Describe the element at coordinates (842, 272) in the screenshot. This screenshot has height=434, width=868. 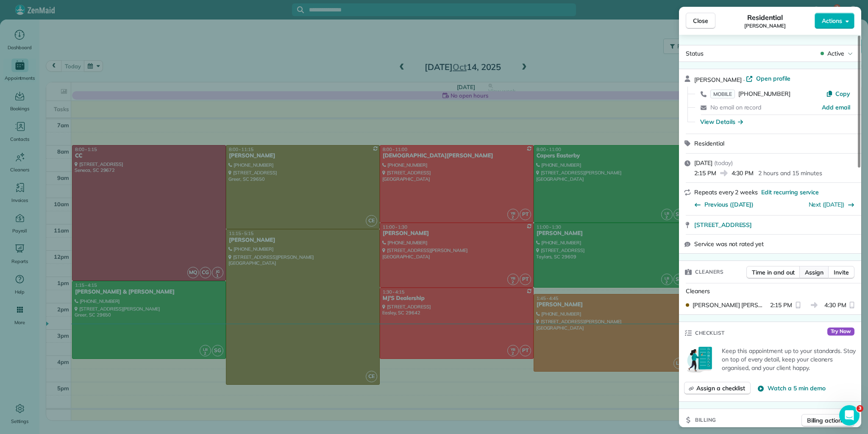
I see `span: Invite` at that location.